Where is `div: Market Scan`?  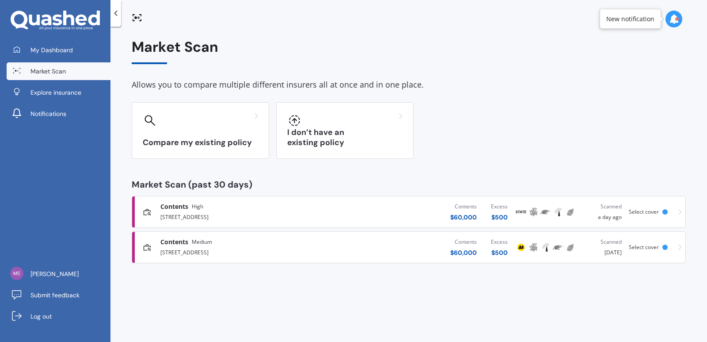 div: Market Scan is located at coordinates (409, 51).